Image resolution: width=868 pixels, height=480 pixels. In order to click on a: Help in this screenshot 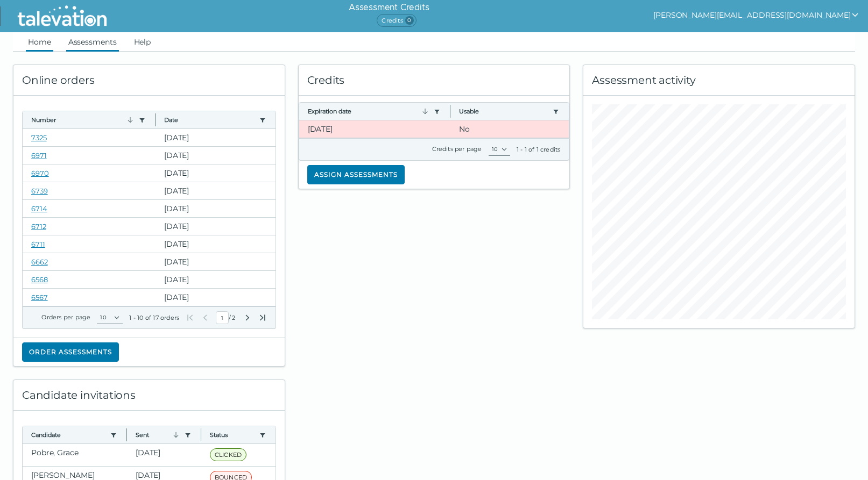, I will do `click(143, 42)`.